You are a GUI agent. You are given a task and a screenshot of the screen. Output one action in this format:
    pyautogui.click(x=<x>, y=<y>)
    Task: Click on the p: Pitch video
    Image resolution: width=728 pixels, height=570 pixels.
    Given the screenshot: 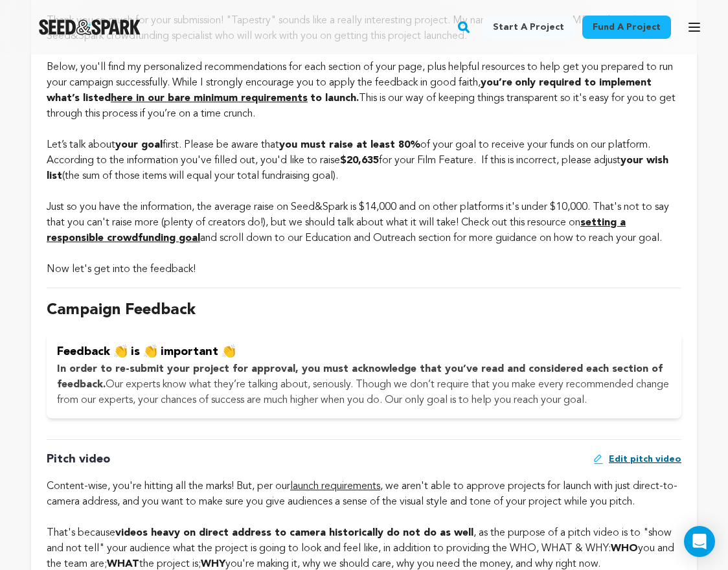 What is the action you would take?
    pyautogui.click(x=78, y=460)
    